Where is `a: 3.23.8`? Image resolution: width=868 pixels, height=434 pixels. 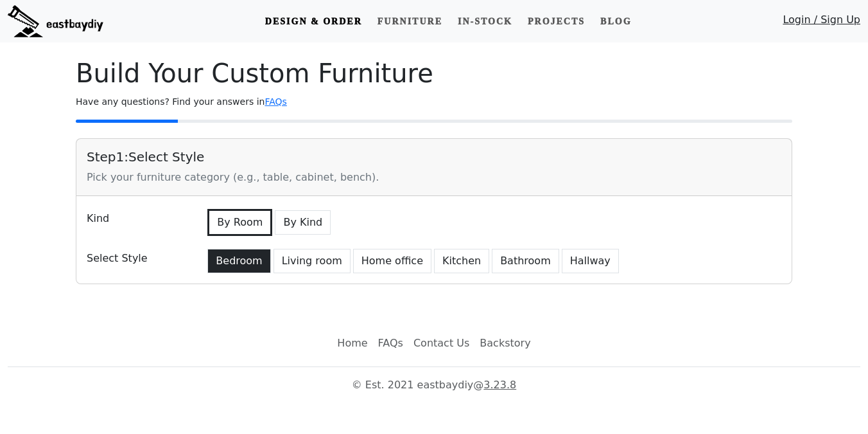
a: 3.23.8 is located at coordinates (499, 384).